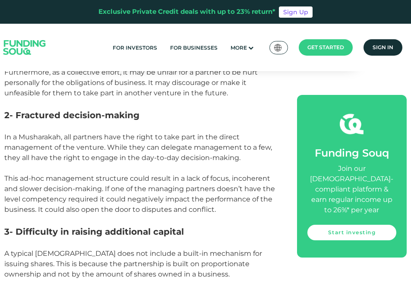  I want to click on div: Exclusive Private Credit deals with up to 23% return*, so click(187, 12).